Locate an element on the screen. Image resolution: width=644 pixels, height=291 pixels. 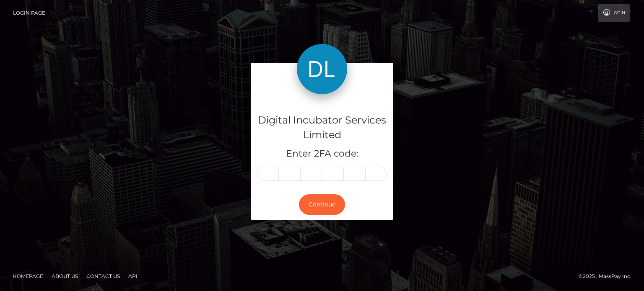
a: Login is located at coordinates (614, 13).